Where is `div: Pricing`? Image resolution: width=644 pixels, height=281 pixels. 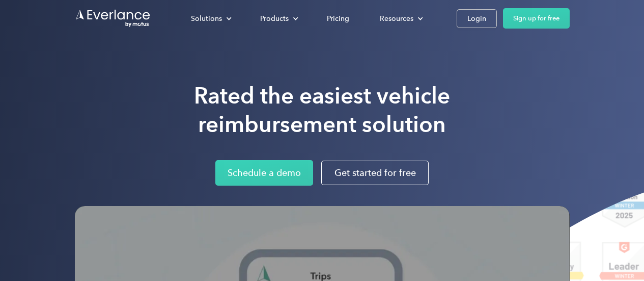
div: Pricing is located at coordinates (338, 18).